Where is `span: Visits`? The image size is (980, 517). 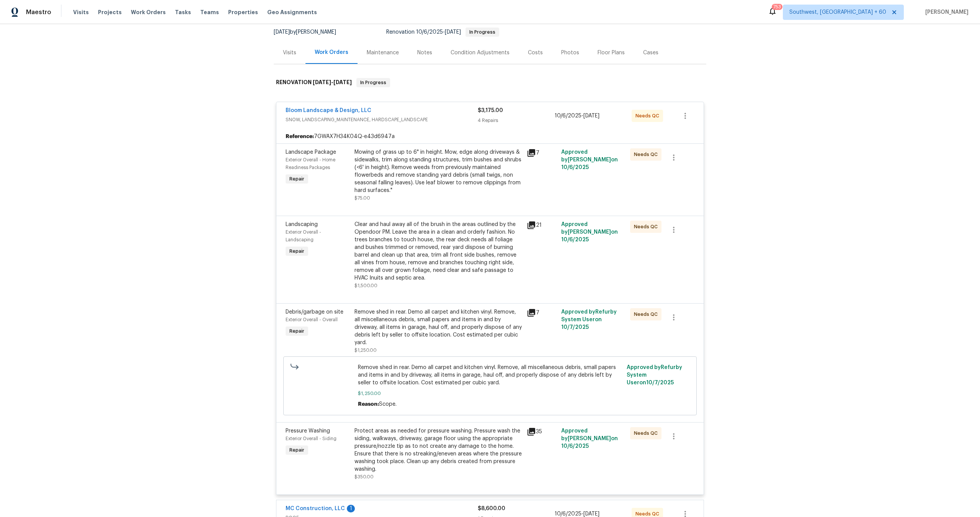 span: Visits is located at coordinates (81, 13).